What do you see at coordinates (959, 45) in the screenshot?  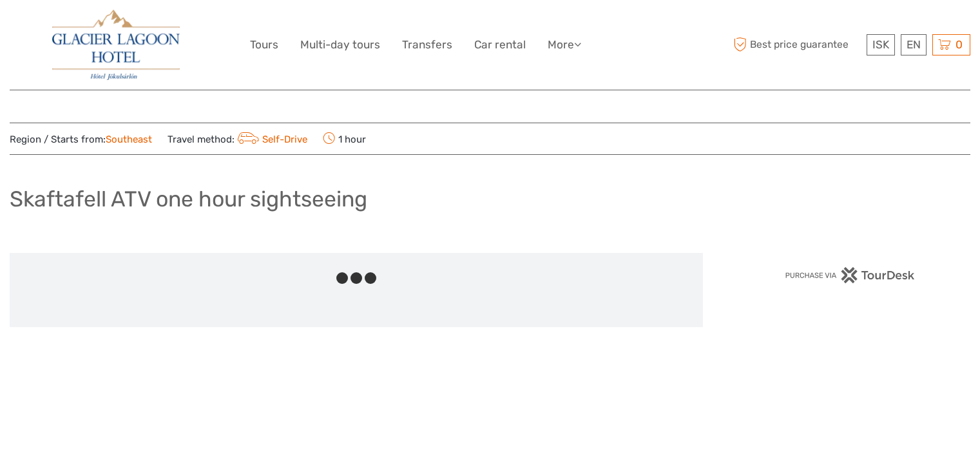 I see `span: 0` at bounding box center [959, 45].